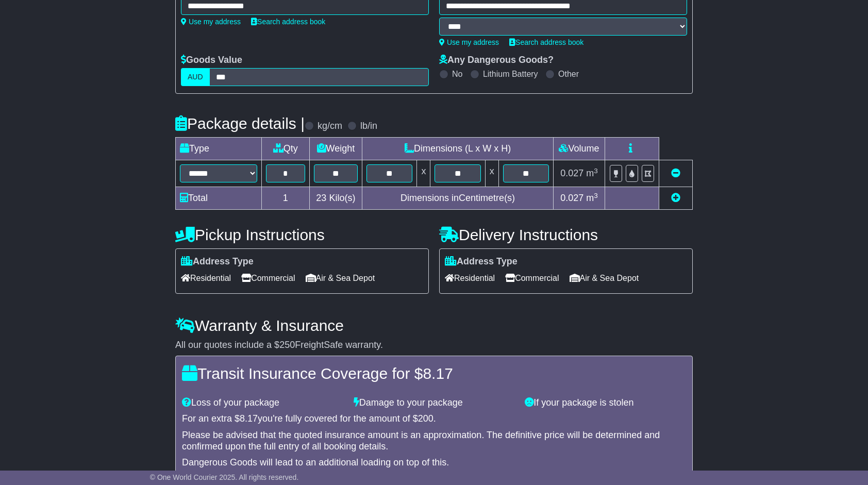  I want to click on td: Weight, so click(335, 149).